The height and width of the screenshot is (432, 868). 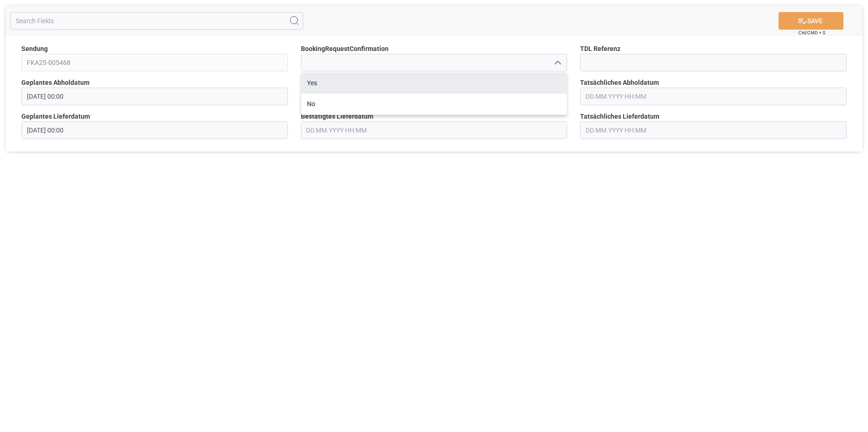 I want to click on span: TDL Referenz, so click(x=600, y=48).